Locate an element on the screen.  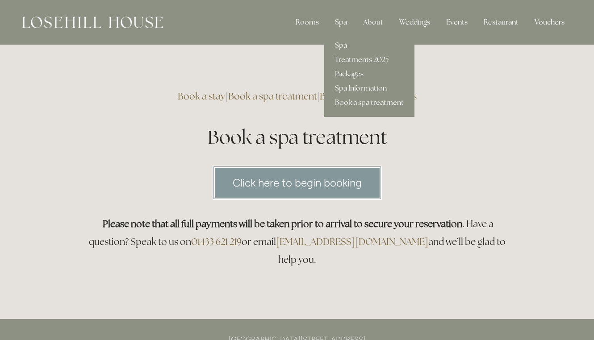
div: Spa is located at coordinates (341, 22).